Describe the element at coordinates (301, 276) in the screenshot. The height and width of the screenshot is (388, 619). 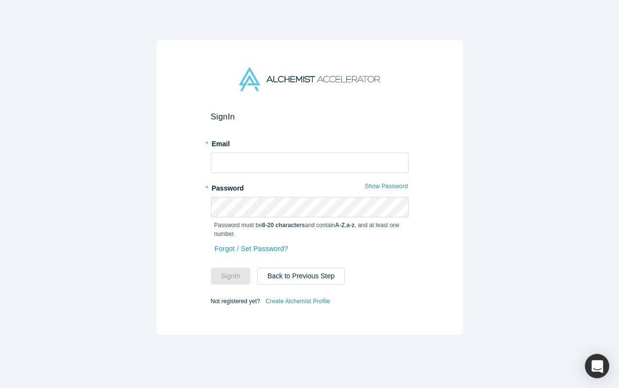
I see `button: Back to Previous Step` at that location.